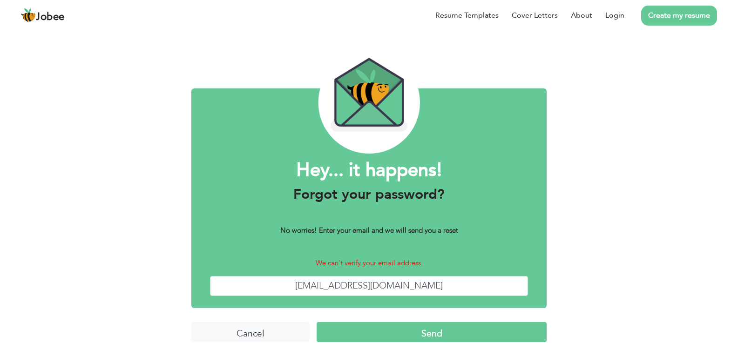  Describe the element at coordinates (679, 15) in the screenshot. I see `a: Create my resume` at that location.